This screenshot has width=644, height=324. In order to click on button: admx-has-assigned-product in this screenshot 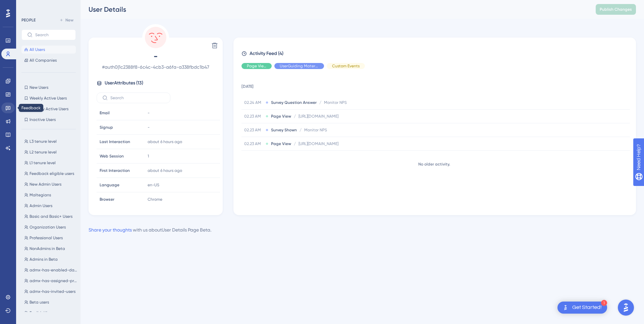, I will do `click(51, 281)`.